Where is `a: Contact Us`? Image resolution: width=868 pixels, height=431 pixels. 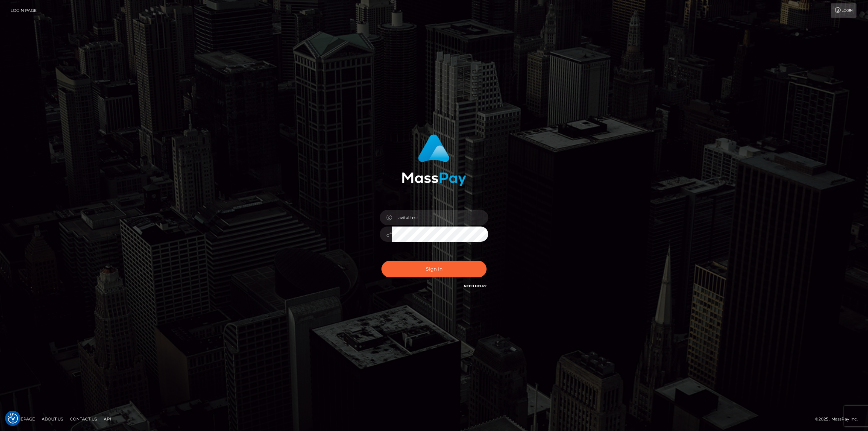
a: Contact Us is located at coordinates (84, 419).